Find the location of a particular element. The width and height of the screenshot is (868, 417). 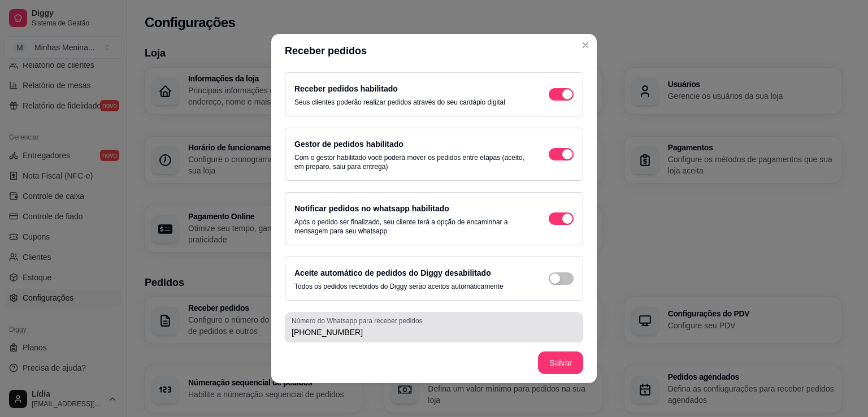

label: Número do Whatsapp para receber pedidos is located at coordinates (359, 320).